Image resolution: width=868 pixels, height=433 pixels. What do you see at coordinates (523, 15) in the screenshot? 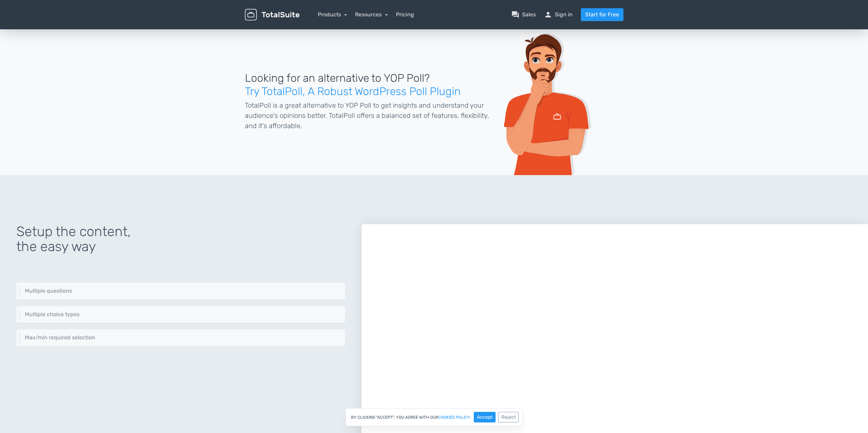
I see `a: question_answerSales` at bounding box center [523, 15].